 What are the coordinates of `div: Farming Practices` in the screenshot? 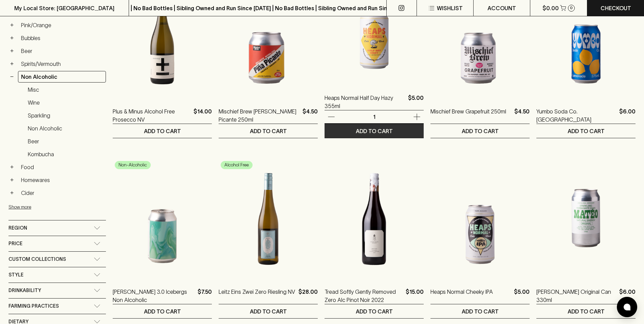 It's located at (57, 306).